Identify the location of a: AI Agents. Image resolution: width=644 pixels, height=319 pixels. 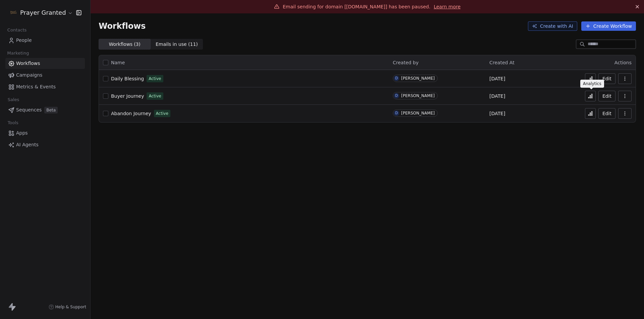
(45, 145).